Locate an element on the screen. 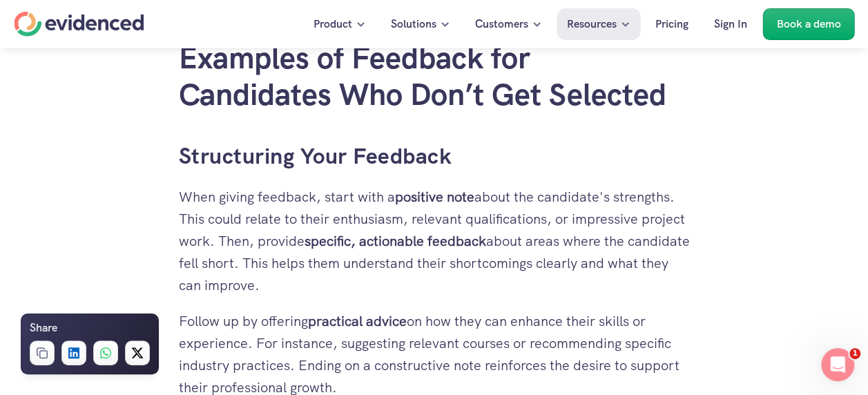  a: Home is located at coordinates (79, 24).